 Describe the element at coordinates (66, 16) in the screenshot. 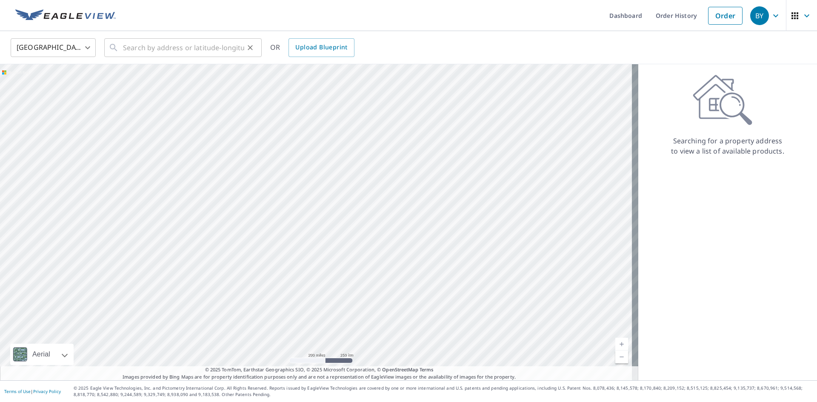

I see `img: EV Logo` at that location.